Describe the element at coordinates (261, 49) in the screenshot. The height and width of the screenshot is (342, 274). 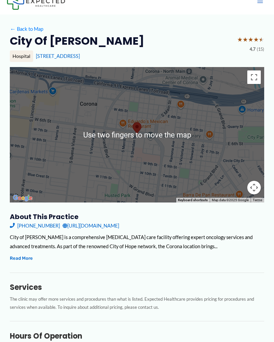
I see `span: (15)` at that location.